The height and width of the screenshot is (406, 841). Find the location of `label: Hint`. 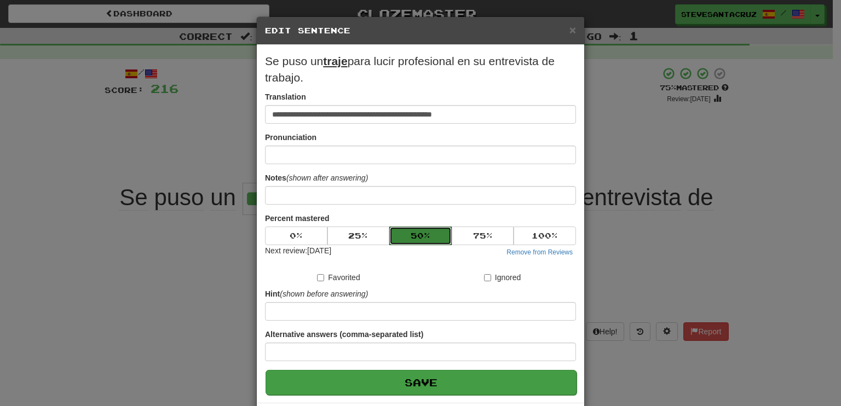

label: Hint is located at coordinates (316, 294).